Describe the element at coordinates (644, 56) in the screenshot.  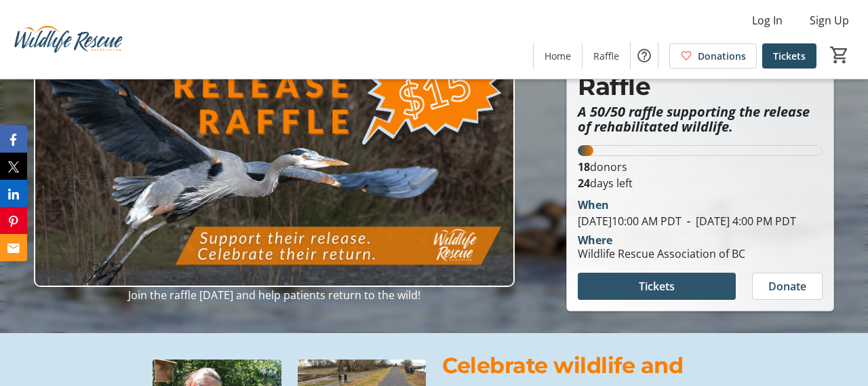
I see `button: Help` at that location.